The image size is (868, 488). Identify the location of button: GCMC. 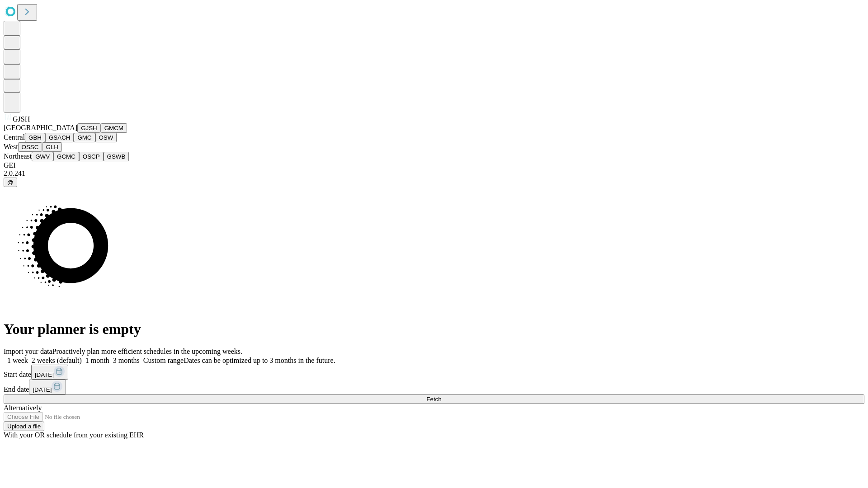
(66, 156).